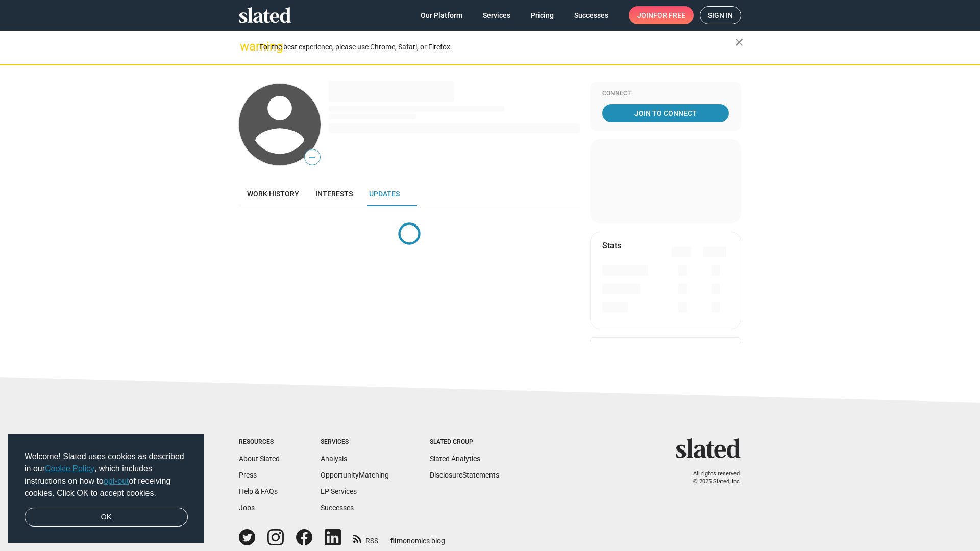  Describe the element at coordinates (441, 15) in the screenshot. I see `span: Our Platform` at that location.